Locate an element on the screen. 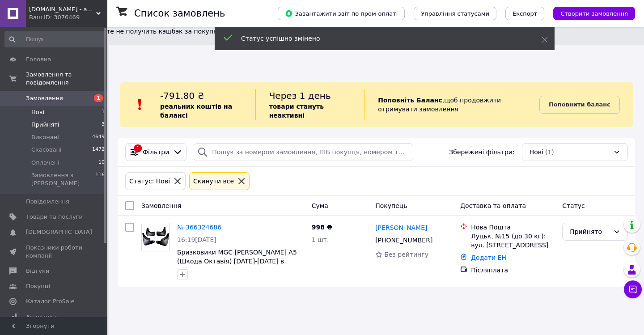 The width and height of the screenshot is (644, 335). button: Чат з покупцем is located at coordinates (633, 289).